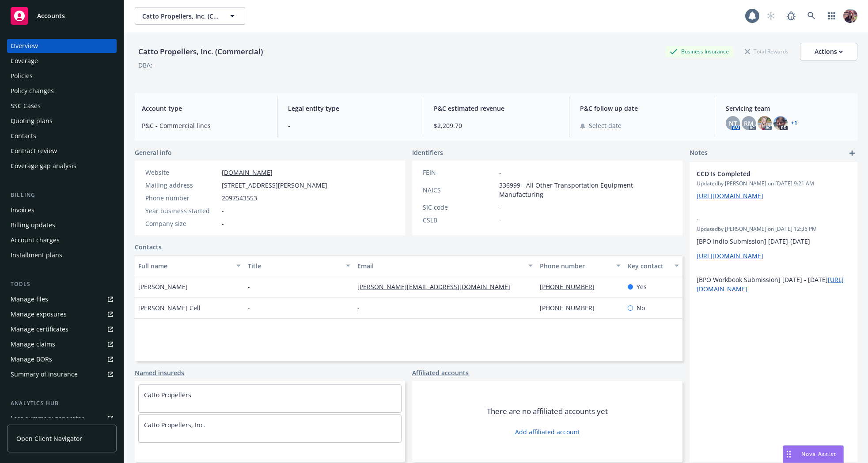 The image size is (868, 463). Describe the element at coordinates (788, 454) in the screenshot. I see `div: Drag to move` at that location.